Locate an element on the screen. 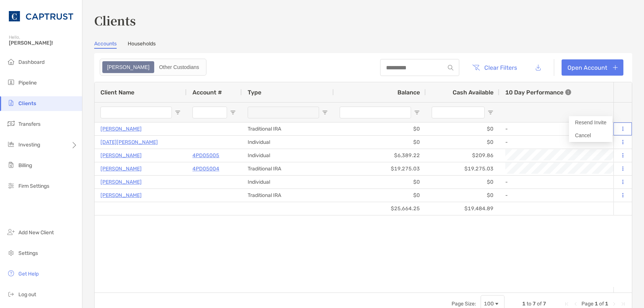  img: clients icon is located at coordinates (11, 103).